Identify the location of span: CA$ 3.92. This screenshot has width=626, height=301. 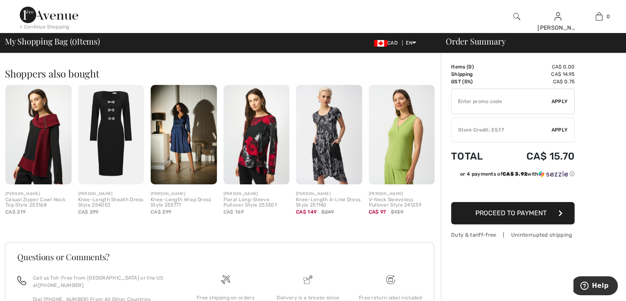
(515, 174).